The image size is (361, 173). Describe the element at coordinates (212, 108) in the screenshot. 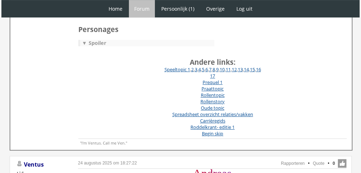

I see `a: Oude topic` at that location.